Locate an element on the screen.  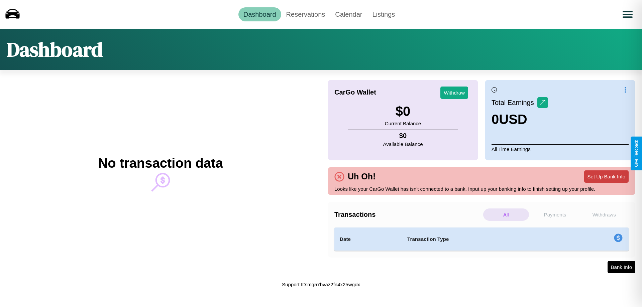
p: All Time Earnings is located at coordinates (560, 149).